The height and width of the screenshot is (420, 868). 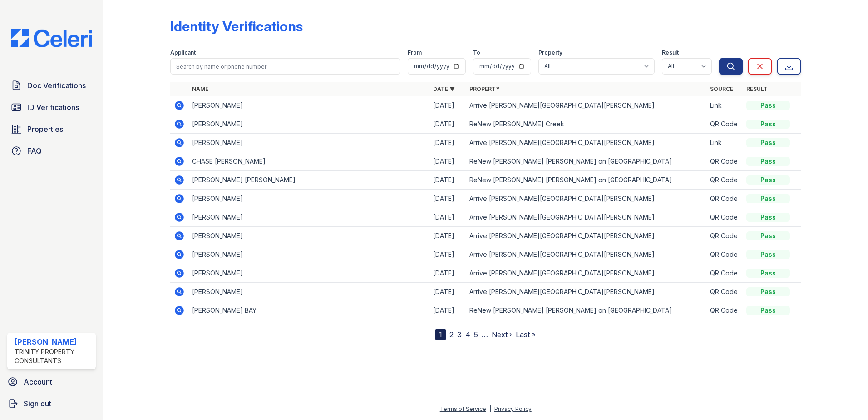 What do you see at coordinates (52, 404) in the screenshot?
I see `button: Sign out` at bounding box center [52, 404].